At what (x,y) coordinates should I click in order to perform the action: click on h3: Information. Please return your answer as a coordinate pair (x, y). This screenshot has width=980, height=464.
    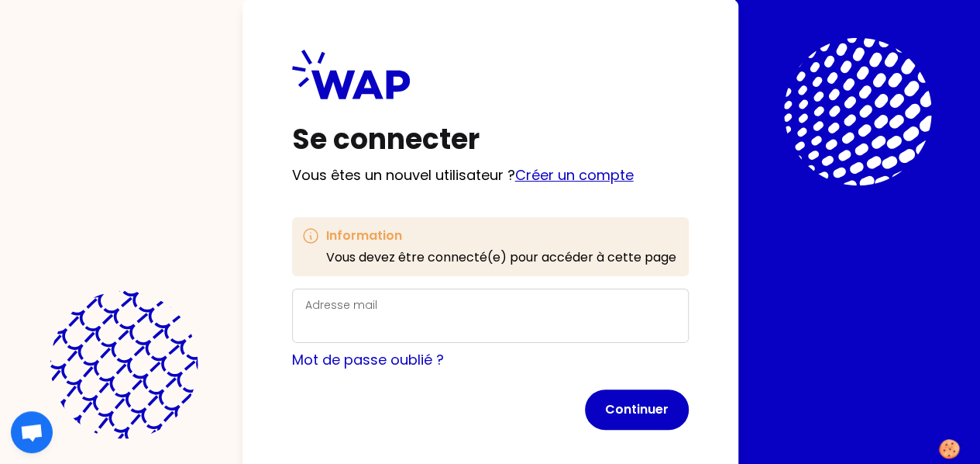
    Looking at the image, I should click on (502, 235).